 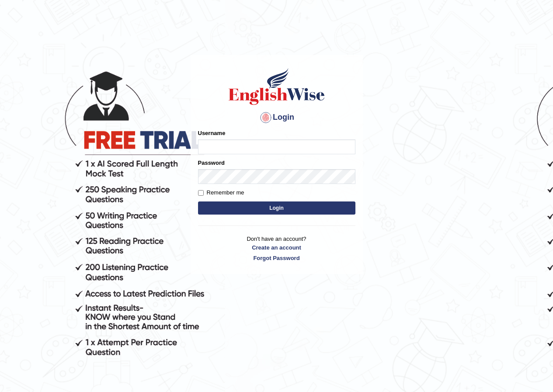 I want to click on p: Don't have an account?, so click(x=277, y=248).